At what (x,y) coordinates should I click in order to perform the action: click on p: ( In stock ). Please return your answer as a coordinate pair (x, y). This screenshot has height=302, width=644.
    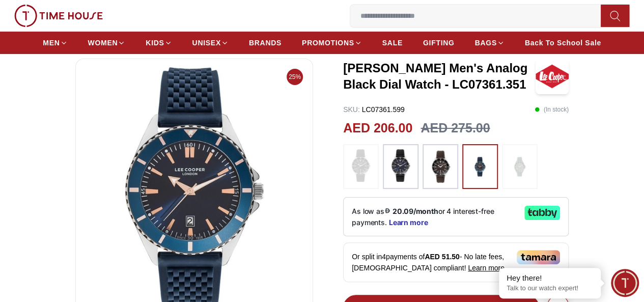
    Looking at the image, I should click on (551, 110).